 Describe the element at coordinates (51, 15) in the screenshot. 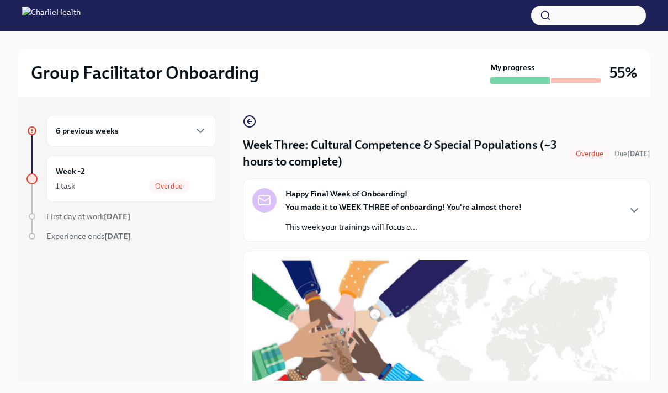

I see `img: CharlieHealth` at that location.